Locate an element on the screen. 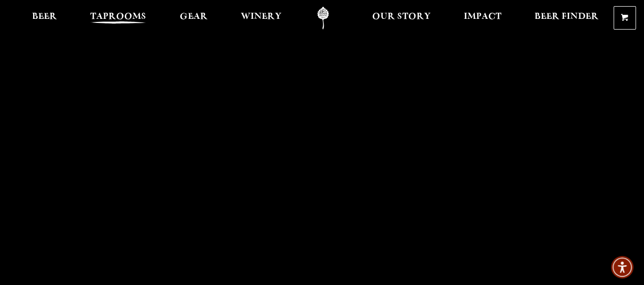 The height and width of the screenshot is (285, 644). span: Winery is located at coordinates (261, 17).